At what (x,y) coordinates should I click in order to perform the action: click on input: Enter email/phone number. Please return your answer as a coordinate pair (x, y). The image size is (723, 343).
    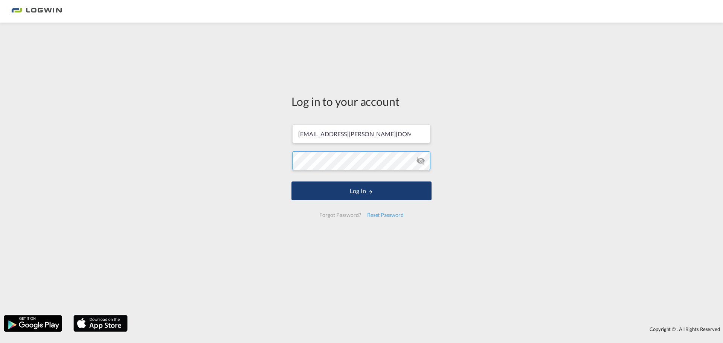
    Looking at the image, I should click on (361, 134).